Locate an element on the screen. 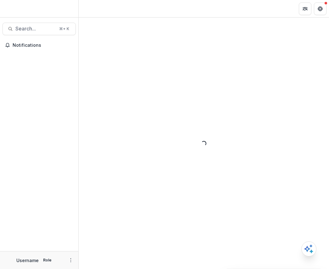  button: More is located at coordinates (71, 260).